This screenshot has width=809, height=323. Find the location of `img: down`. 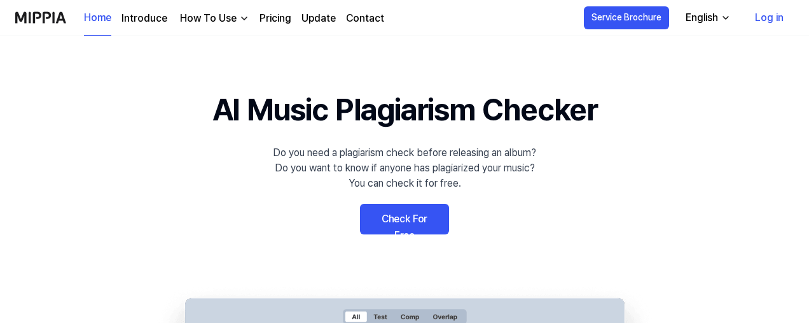

img: down is located at coordinates (244, 18).